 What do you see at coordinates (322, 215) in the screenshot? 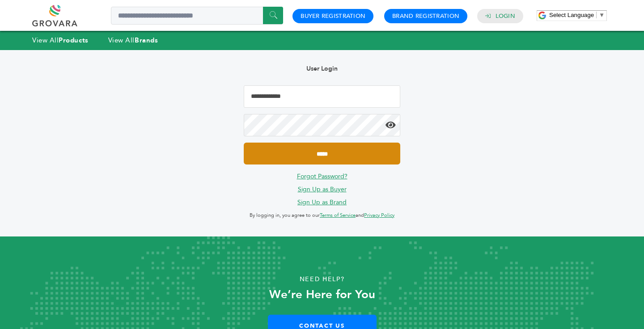
I see `p: By logging in, you agree to our and` at bounding box center [322, 215].